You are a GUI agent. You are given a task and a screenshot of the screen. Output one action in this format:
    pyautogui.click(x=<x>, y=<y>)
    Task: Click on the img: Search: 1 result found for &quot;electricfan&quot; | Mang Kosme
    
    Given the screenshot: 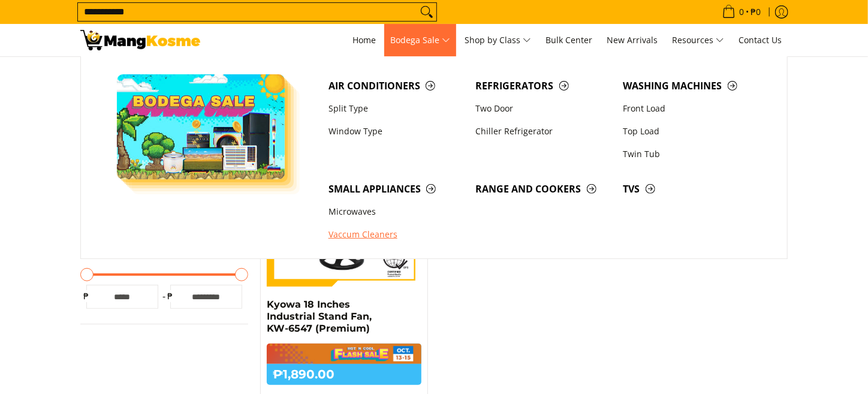 What is the action you would take?
    pyautogui.click(x=140, y=40)
    